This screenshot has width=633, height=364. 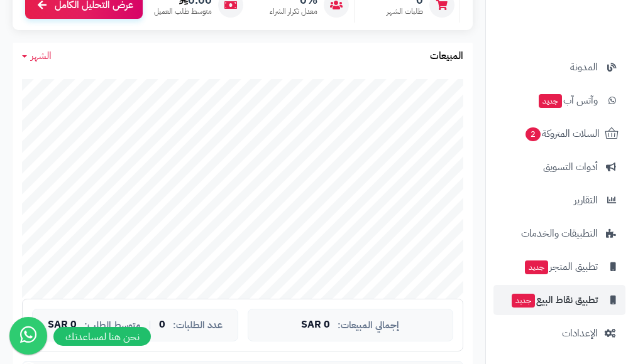 I want to click on span: التقارير, so click(x=586, y=200).